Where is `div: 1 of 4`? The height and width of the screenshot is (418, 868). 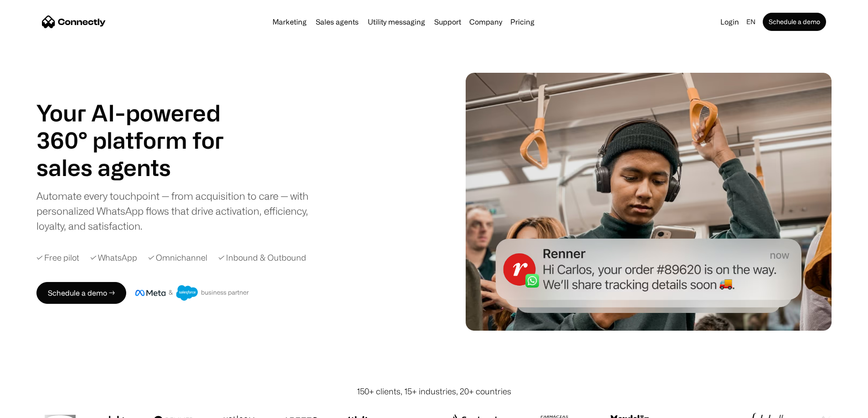 div: 1 of 4 is located at coordinates (141, 168).